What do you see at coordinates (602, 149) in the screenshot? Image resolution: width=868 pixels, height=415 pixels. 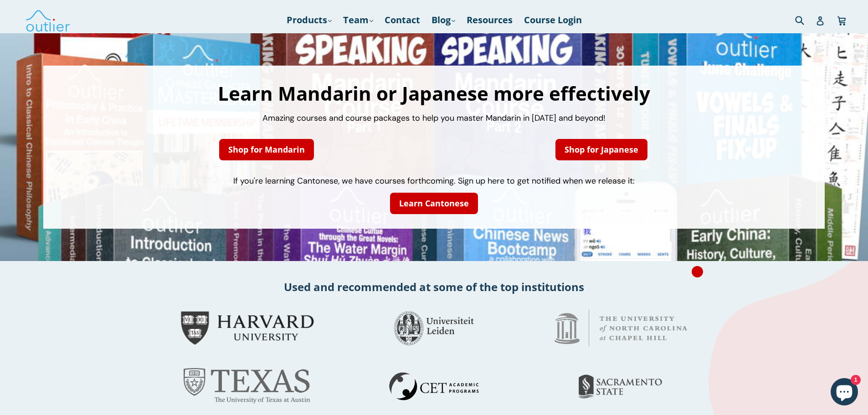 I see `a: Shop for Japanese` at bounding box center [602, 149].